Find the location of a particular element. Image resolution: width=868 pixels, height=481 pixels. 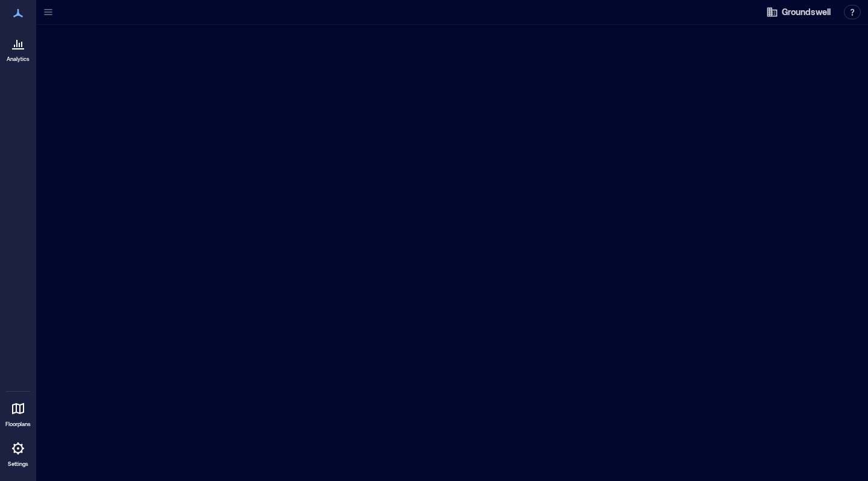

a: Floorplans is located at coordinates (18, 413).